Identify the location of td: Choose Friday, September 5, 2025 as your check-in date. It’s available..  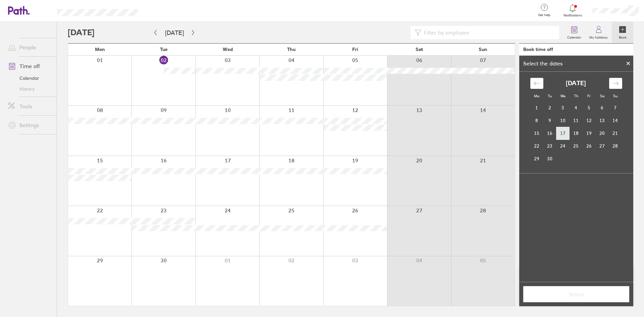
(589, 108).